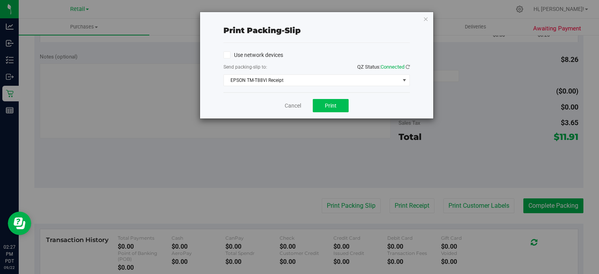 The image size is (599, 274). Describe the element at coordinates (245, 67) in the screenshot. I see `label: Send packing-slip to:` at that location.